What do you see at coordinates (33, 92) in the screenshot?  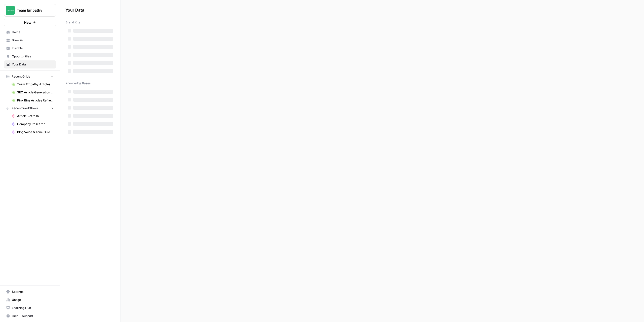 I see `a: SEO Article Generation Grid - Uncharted Influencer Agency` at bounding box center [33, 92].